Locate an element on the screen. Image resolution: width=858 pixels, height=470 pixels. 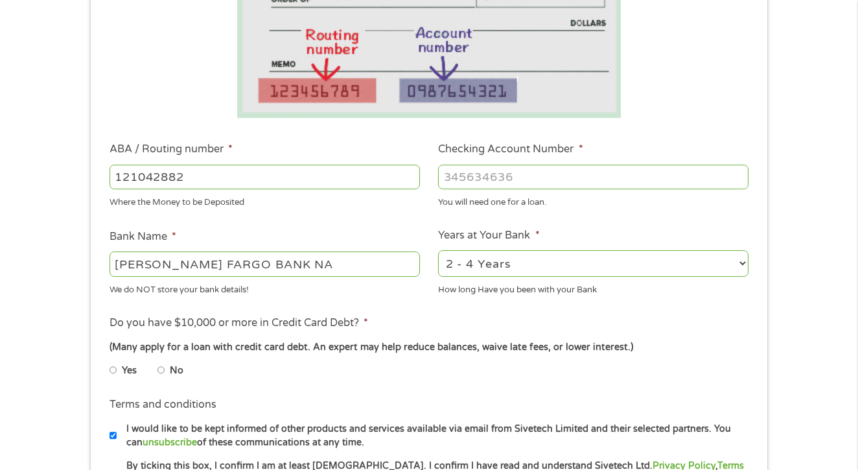
label: Bank Name is located at coordinates (143, 237).